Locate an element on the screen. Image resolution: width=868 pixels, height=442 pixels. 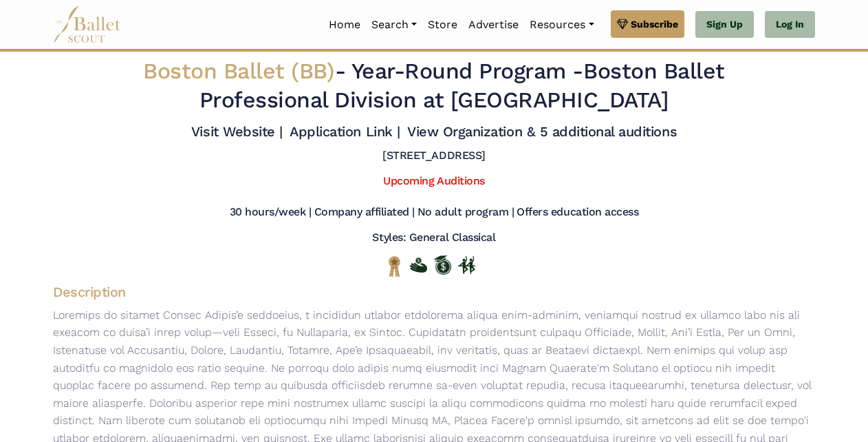
img: Offers Financial Aid is located at coordinates (418, 265).